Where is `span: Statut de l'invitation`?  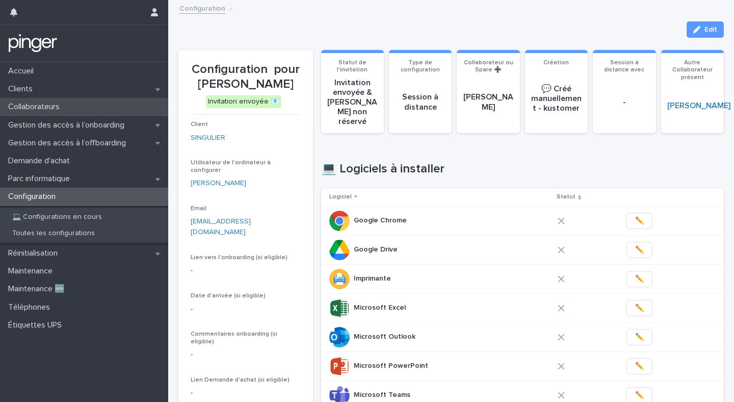
span: Statut de l'invitation is located at coordinates (352, 66).